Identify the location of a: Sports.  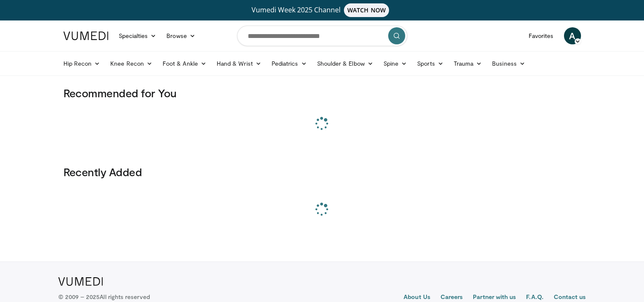
(430, 64).